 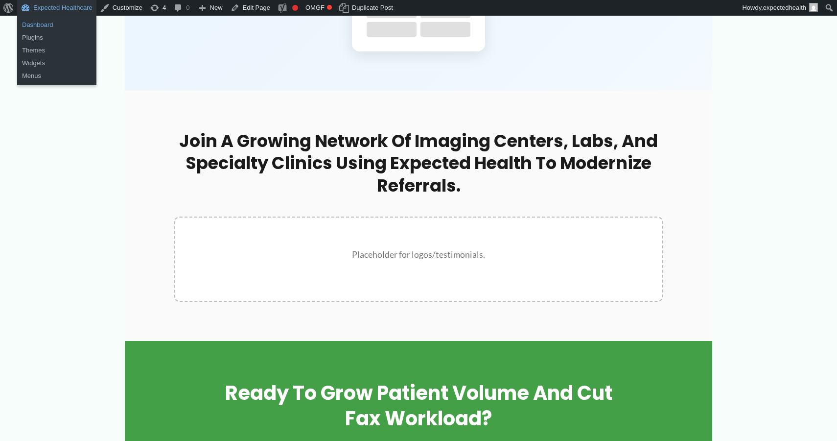 What do you see at coordinates (57, 38) in the screenshot?
I see `a: Plugins` at bounding box center [57, 38].